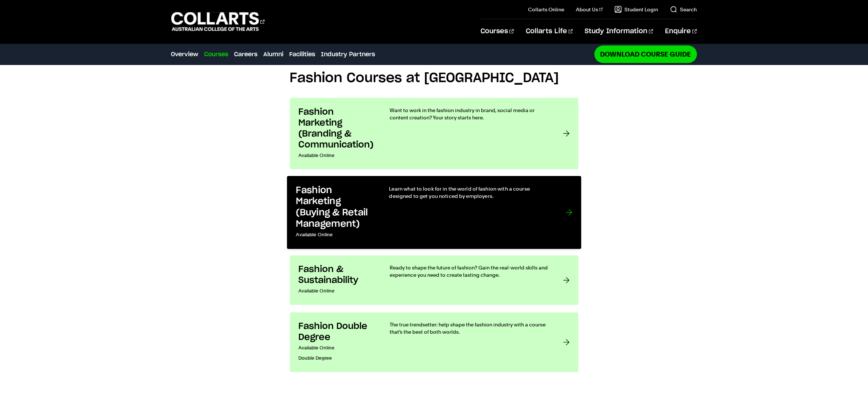 The image size is (868, 406). I want to click on a: Collarts Online, so click(546, 10).